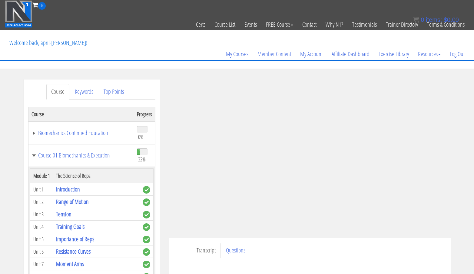  What do you see at coordinates (237, 54) in the screenshot?
I see `a: My Courses` at bounding box center [237, 54].